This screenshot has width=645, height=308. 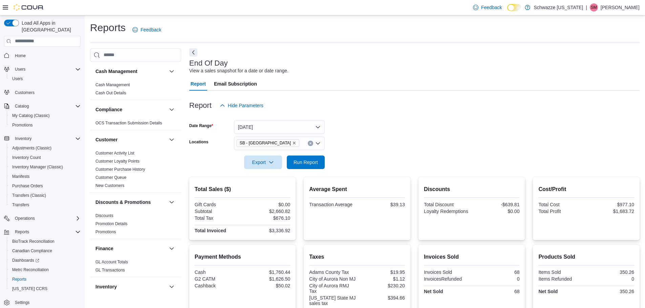 What do you see at coordinates (45, 280) in the screenshot?
I see `span: Reports` at bounding box center [45, 280].